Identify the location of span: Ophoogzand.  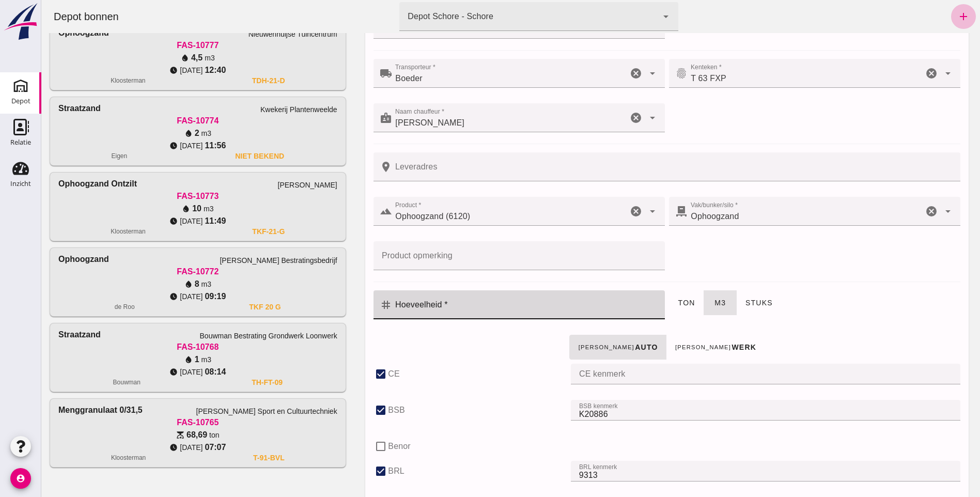
(673, 216).